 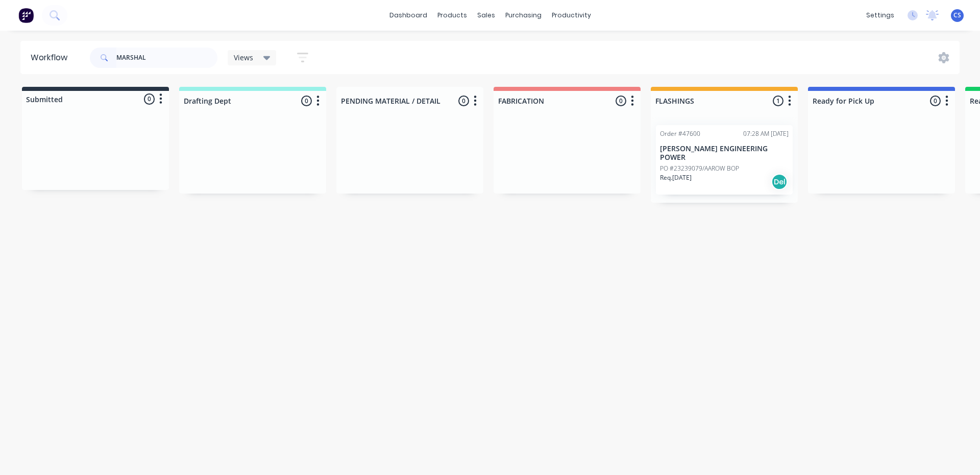 I want to click on div: products, so click(x=452, y=16).